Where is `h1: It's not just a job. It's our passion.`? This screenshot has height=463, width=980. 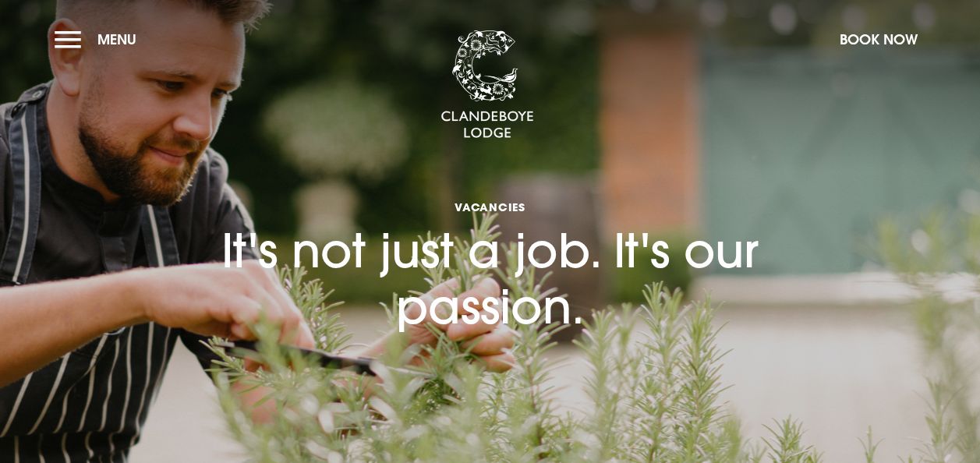 h1: It's not just a job. It's our passion. is located at coordinates (490, 237).